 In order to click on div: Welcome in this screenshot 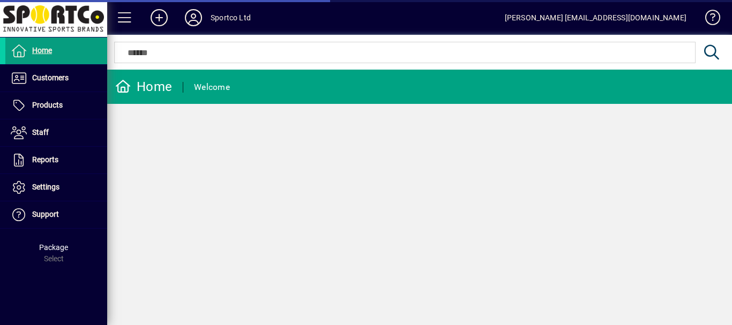, I will do `click(212, 87)`.